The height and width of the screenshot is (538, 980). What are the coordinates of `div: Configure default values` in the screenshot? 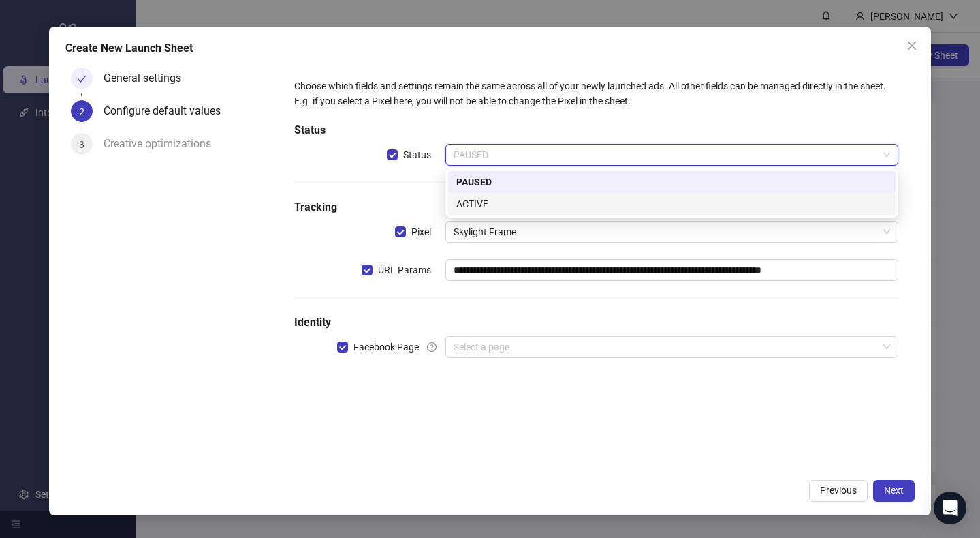 It's located at (168, 111).